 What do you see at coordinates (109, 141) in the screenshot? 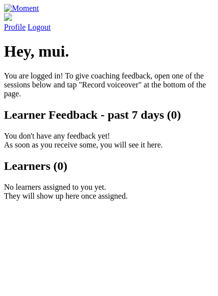
I see `p: You don't have any feedback yet! As soon as you receive some, you will see it here.` at bounding box center [109, 141].